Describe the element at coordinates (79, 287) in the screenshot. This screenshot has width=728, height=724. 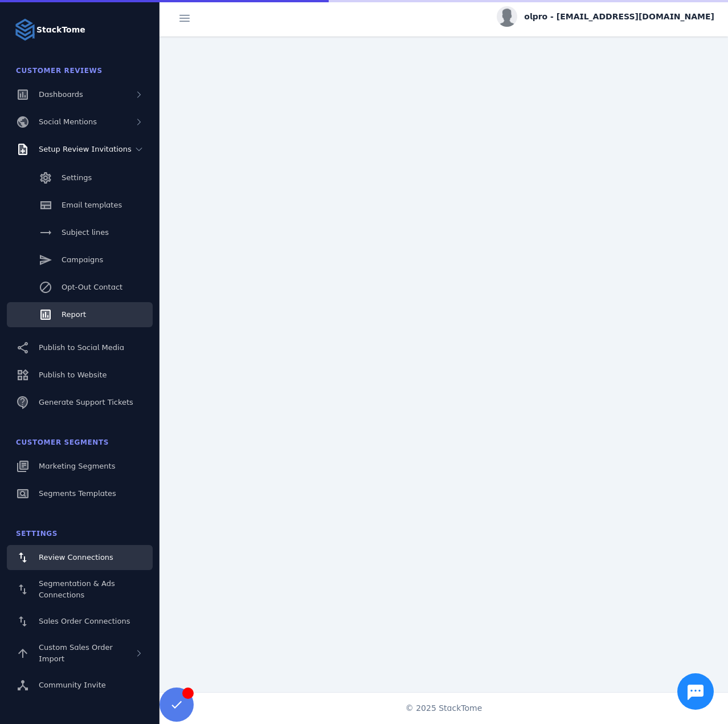
I see `a: Opt-Out Contact` at that location.